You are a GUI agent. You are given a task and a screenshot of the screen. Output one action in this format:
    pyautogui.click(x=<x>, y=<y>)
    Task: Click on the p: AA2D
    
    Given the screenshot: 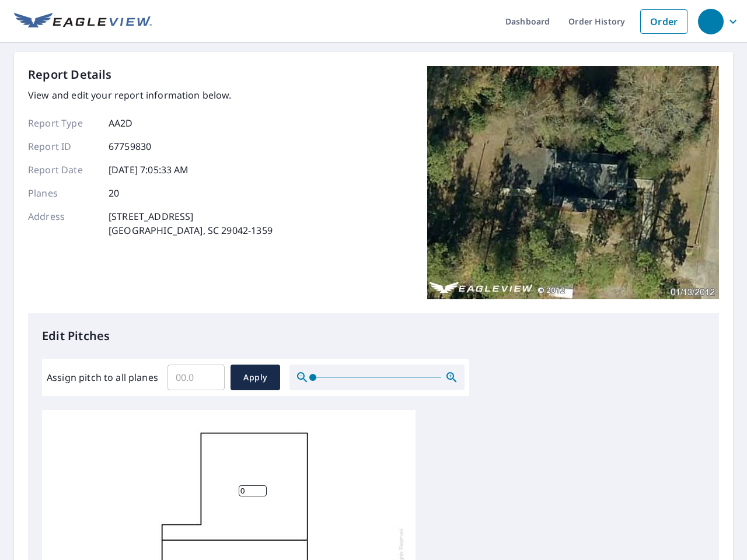 What is the action you would take?
    pyautogui.click(x=121, y=123)
    